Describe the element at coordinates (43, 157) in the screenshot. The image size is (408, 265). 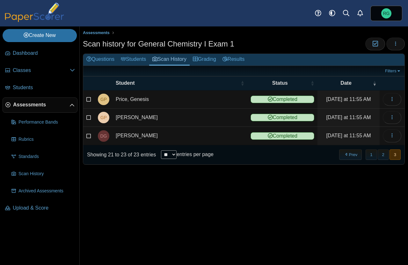
I see `a: Standards` at that location.